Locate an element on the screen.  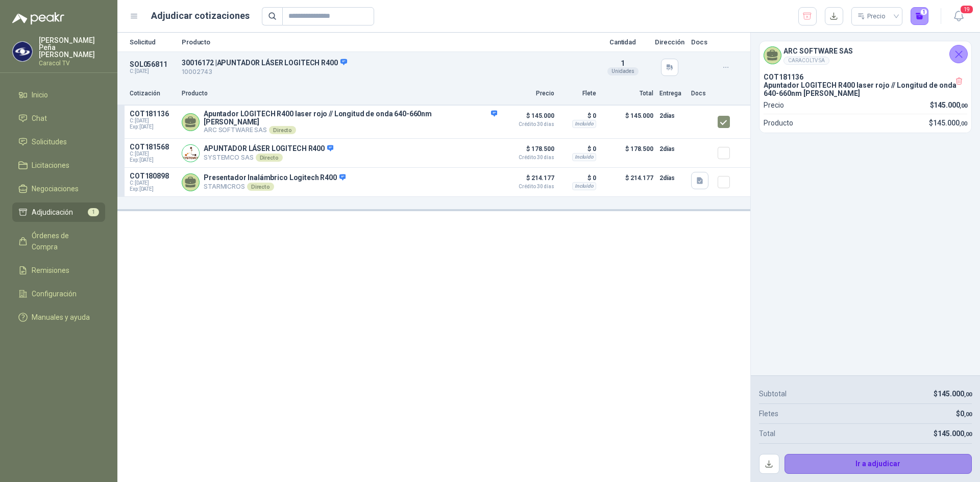
p: Solicitud is located at coordinates (152, 42).